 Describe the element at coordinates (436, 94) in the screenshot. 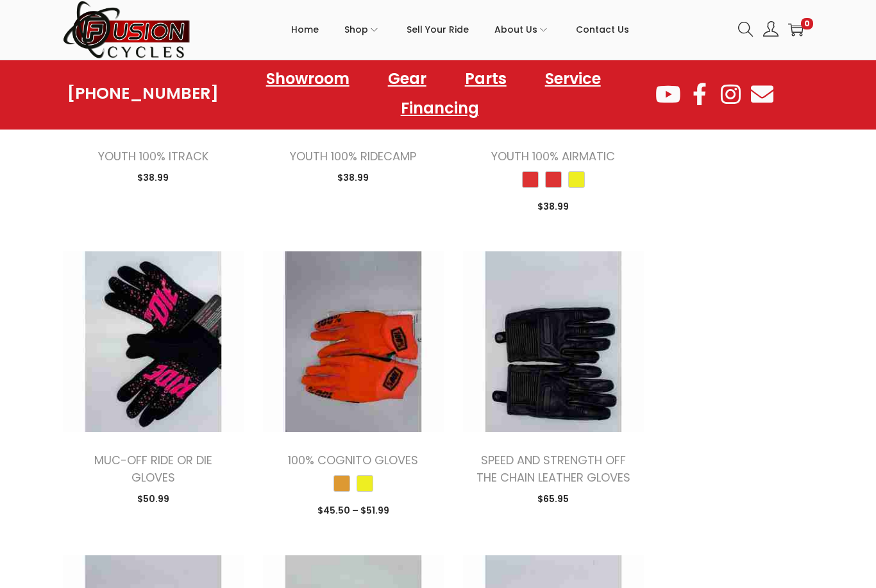

I see `nav: Menu` at that location.